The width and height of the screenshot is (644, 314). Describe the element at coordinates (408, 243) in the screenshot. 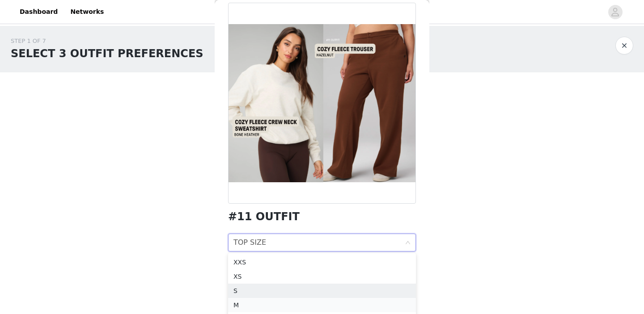

I see `i: icon: down` at that location.